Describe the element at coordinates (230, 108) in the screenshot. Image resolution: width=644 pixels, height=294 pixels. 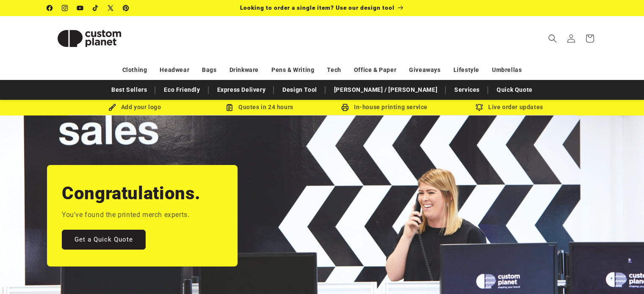
I see `img: Order Updates Icon` at that location.